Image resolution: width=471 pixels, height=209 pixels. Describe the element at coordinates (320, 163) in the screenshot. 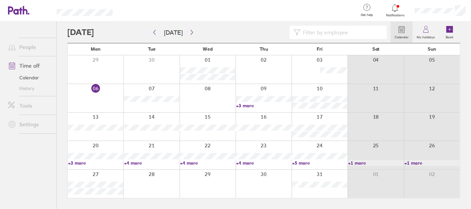

I see `a: +5 more` at that location.